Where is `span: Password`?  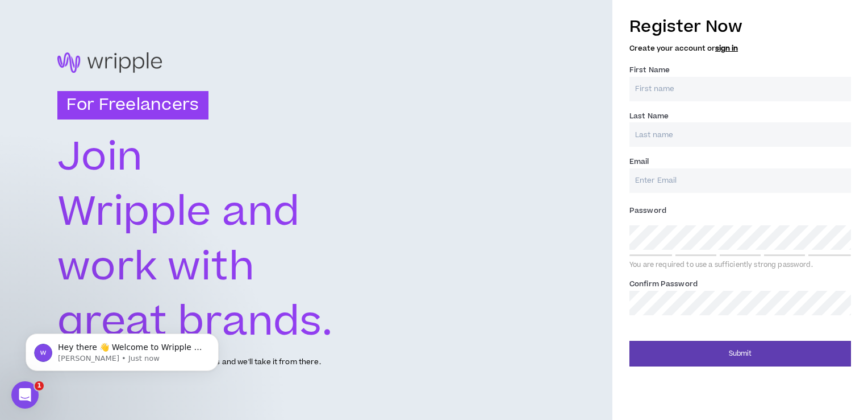
span: Password is located at coordinates (648, 210).